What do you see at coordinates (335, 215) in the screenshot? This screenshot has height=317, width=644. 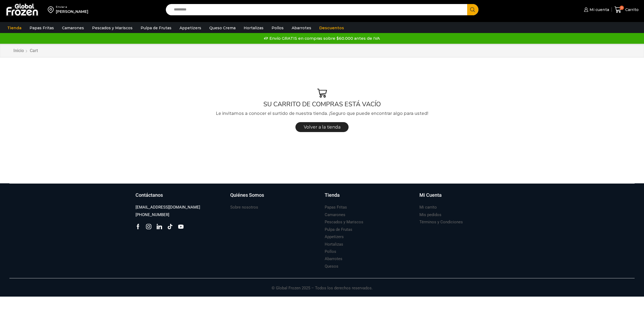 I see `h3: Camarones` at bounding box center [335, 215].